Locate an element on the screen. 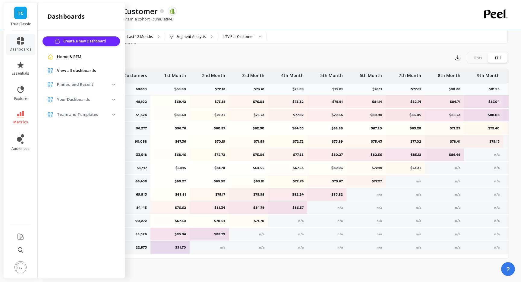 The height and width of the screenshot is (282, 521). p: $69.42 is located at coordinates (170, 102).